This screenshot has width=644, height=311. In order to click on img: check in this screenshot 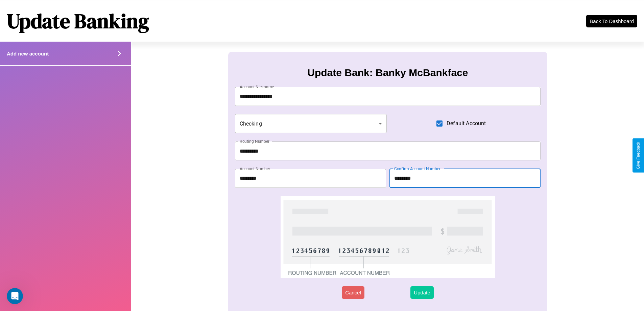, I will do `click(388, 237)`.